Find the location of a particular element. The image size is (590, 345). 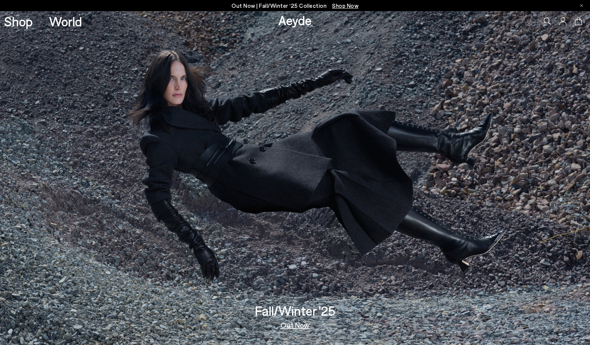

a: 0 is located at coordinates (578, 21).